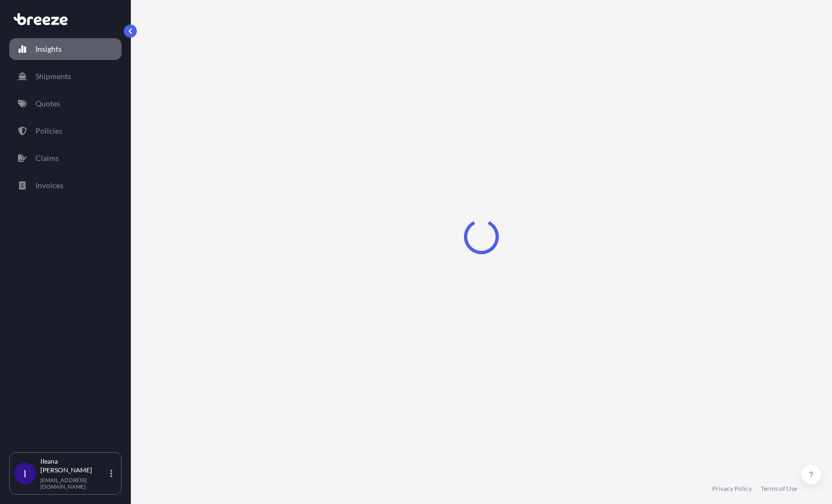  I want to click on p: Quotes, so click(47, 103).